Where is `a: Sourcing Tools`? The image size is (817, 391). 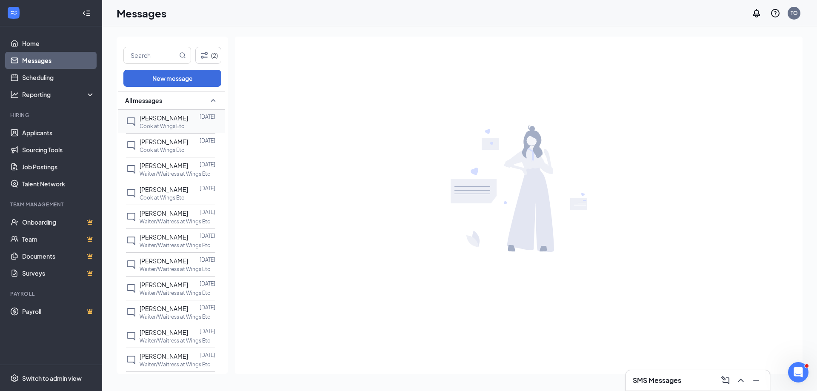 a: Sourcing Tools is located at coordinates (58, 150).